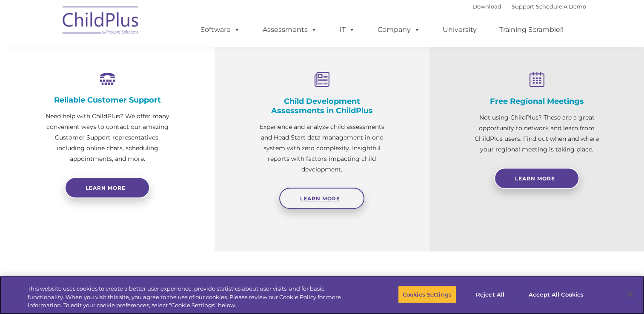 Image resolution: width=644 pixels, height=314 pixels. Describe the element at coordinates (101, 22) in the screenshot. I see `img: ChildPlus by Procare Solutions` at that location.